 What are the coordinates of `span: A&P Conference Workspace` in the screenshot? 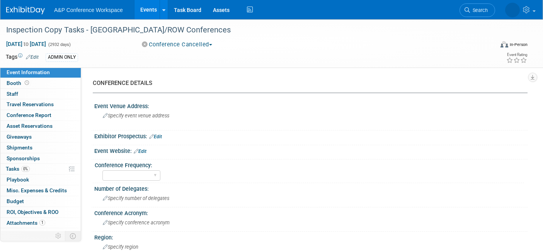 It's located at (89, 10).